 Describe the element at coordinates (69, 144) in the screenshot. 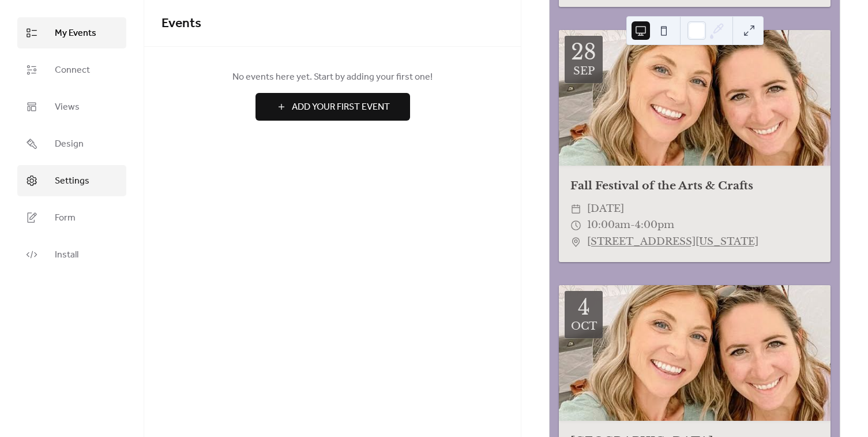

I see `span: Design` at that location.